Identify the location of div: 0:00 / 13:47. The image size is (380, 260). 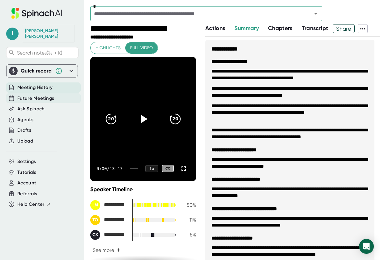
(109, 168).